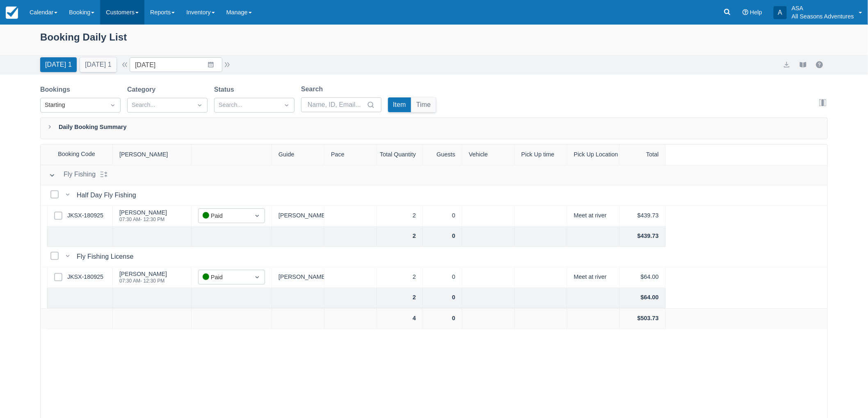 The height and width of the screenshot is (418, 868). I want to click on span: Help, so click(756, 12).